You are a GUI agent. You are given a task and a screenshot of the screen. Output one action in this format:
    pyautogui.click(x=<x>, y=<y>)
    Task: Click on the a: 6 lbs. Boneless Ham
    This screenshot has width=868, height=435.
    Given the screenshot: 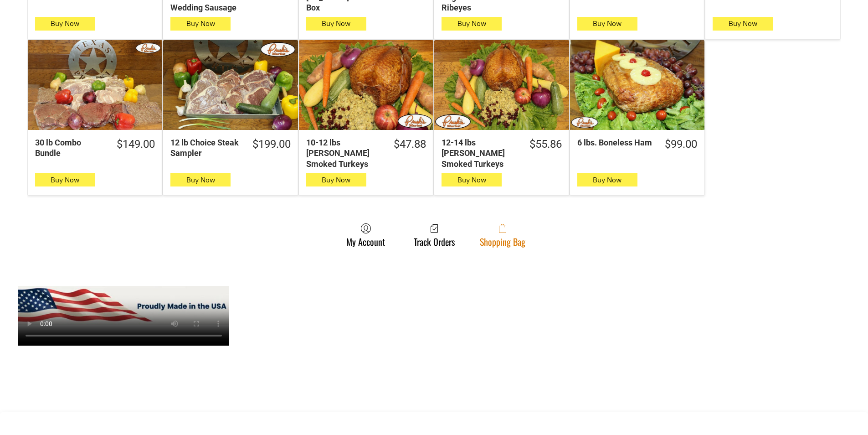 What is the action you would take?
    pyautogui.click(x=637, y=85)
    